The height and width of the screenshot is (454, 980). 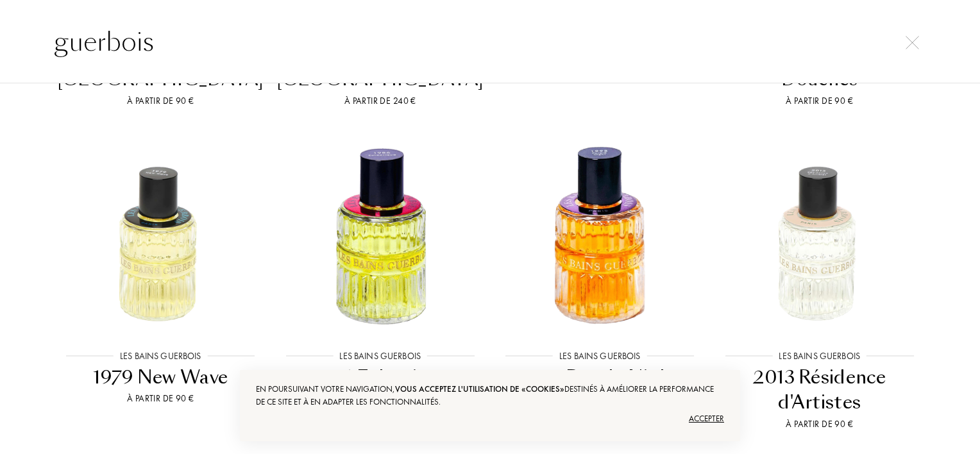 I want to click on img: 1979 New Wave, so click(x=160, y=237).